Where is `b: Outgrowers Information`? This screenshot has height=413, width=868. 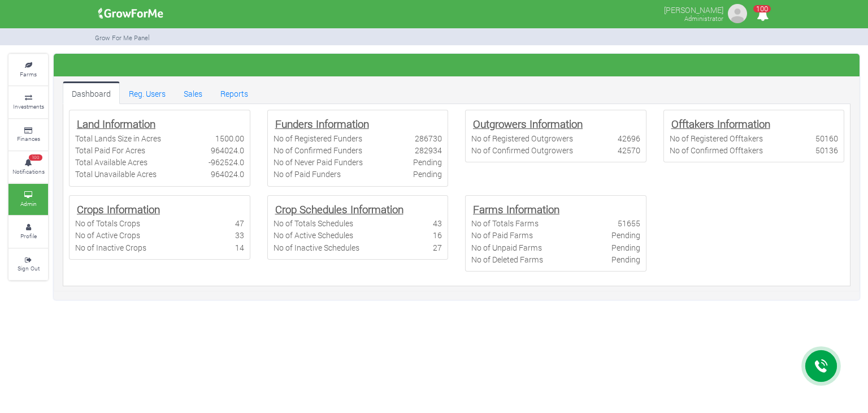 b: Outgrowers Information is located at coordinates (528, 123).